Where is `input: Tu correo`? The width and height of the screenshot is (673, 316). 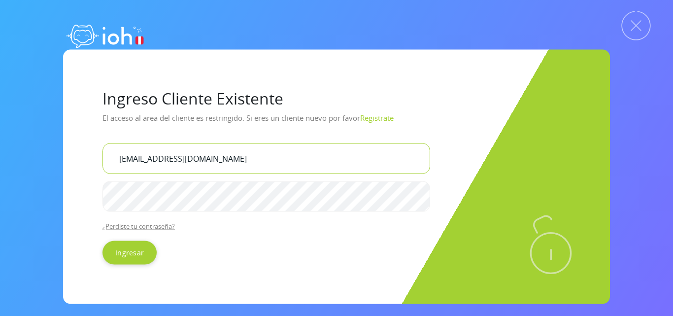
input: Tu correo is located at coordinates (266, 158).